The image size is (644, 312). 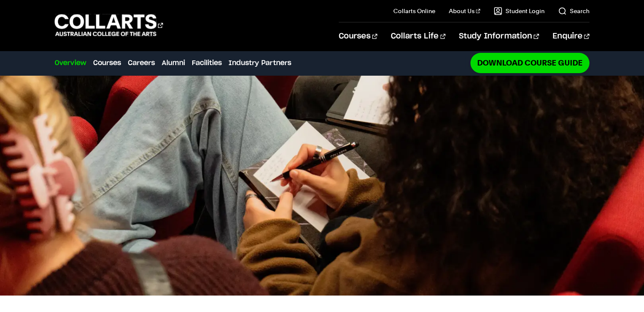 I want to click on a: Enquire, so click(x=570, y=36).